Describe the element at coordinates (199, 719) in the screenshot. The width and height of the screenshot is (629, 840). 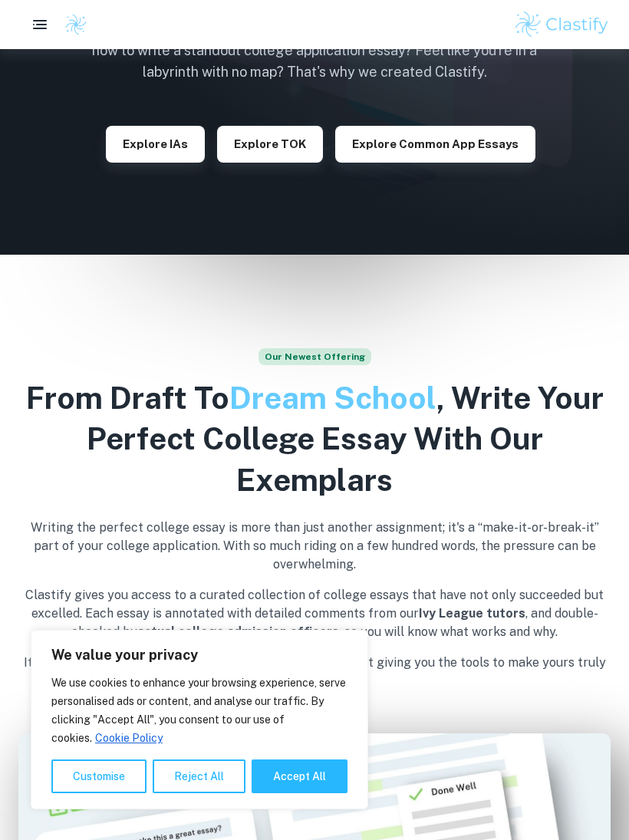
I see `div: We value your privacy` at that location.